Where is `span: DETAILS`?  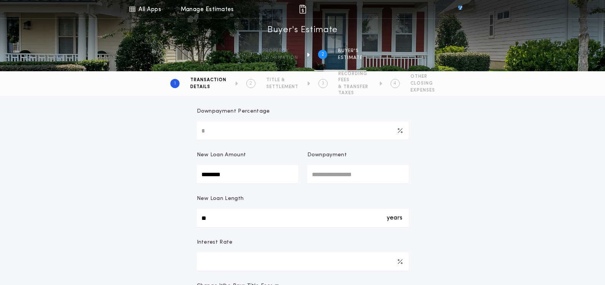
span: DETAILS is located at coordinates (208, 87).